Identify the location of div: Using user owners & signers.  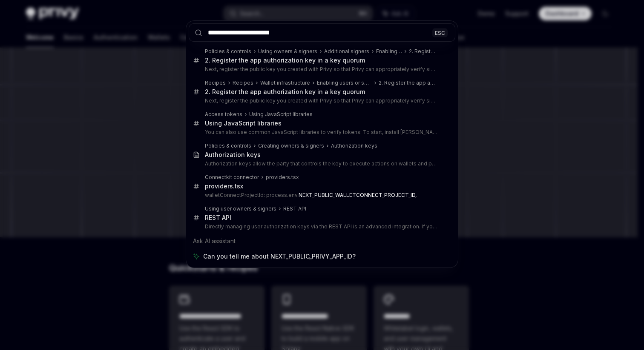
(241, 209).